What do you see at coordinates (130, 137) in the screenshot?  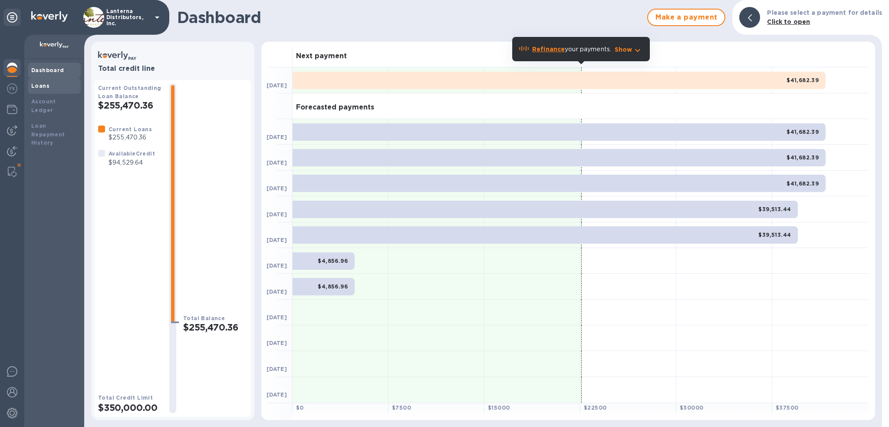 I see `p: $255,470.36` at bounding box center [130, 137].